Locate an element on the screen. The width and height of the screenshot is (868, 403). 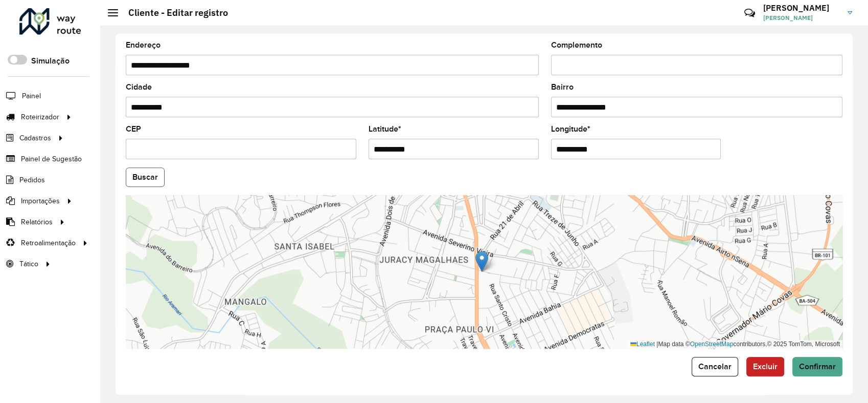
label: Latitude is located at coordinates (385, 129).